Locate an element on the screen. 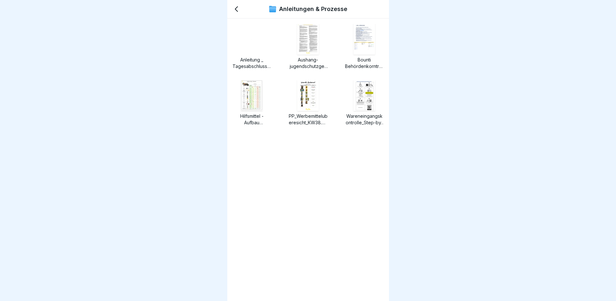 The height and width of the screenshot is (301, 616). p: Anleitungen & Prozesse is located at coordinates (313, 9).